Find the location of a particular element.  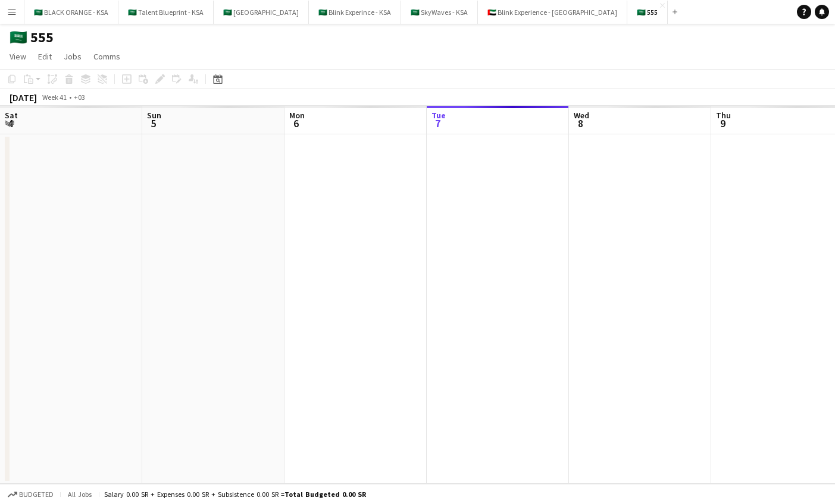

span: Budgeted is located at coordinates (36, 495).